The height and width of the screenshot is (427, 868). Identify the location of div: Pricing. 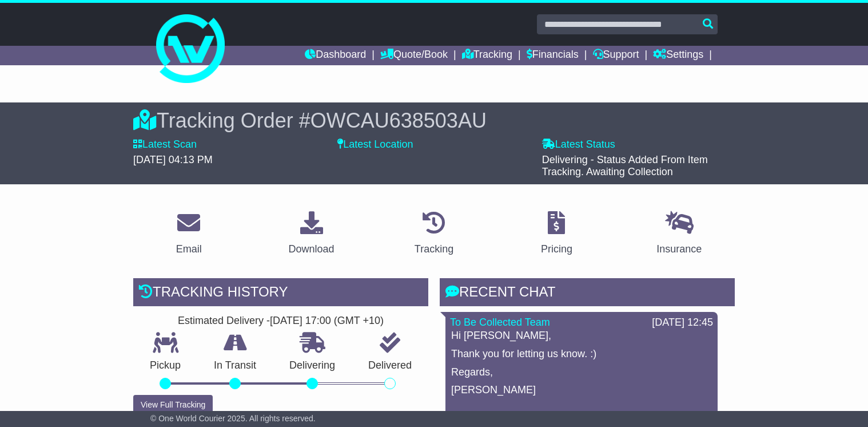
(557, 249).